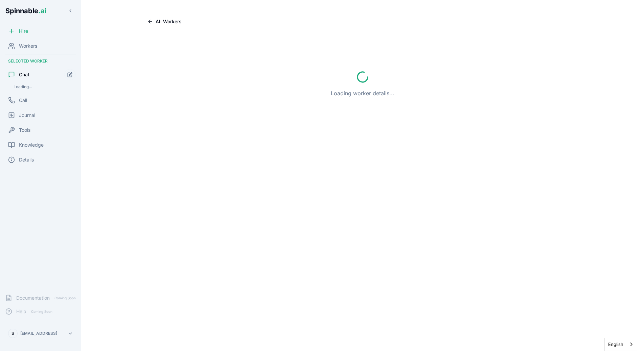 The image size is (644, 351). I want to click on aside: Language selected: English, so click(621, 345).